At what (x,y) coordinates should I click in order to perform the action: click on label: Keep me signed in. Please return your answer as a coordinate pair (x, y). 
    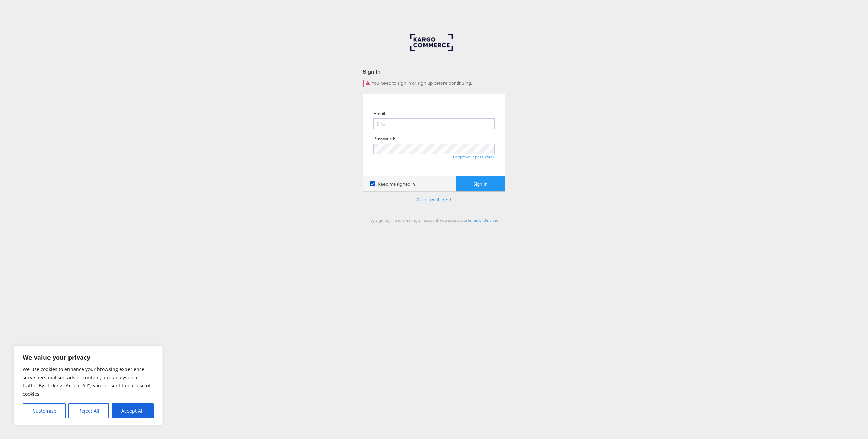
    Looking at the image, I should click on (392, 184).